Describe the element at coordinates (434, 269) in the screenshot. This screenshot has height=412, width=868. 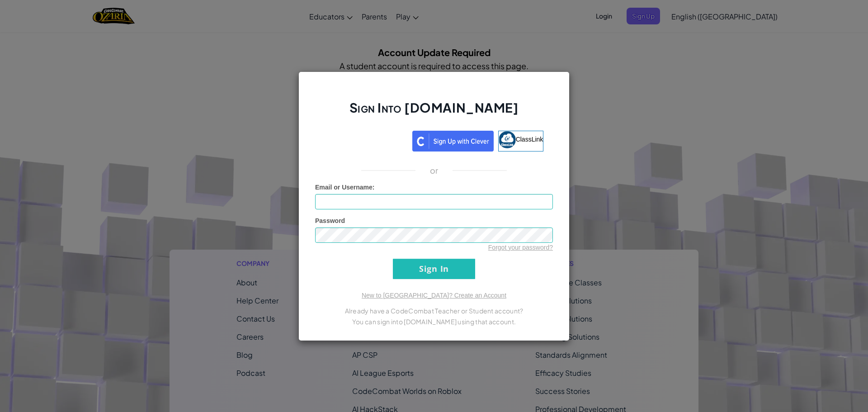
I see `input: Sign In` at that location.